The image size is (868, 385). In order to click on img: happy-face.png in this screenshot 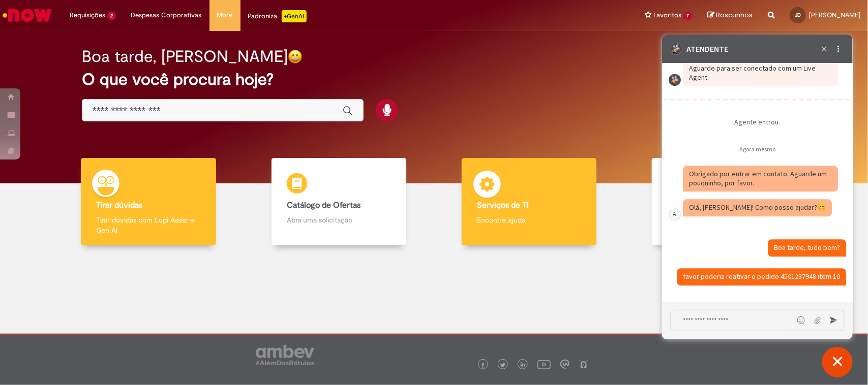, I will do `click(295, 56)`.